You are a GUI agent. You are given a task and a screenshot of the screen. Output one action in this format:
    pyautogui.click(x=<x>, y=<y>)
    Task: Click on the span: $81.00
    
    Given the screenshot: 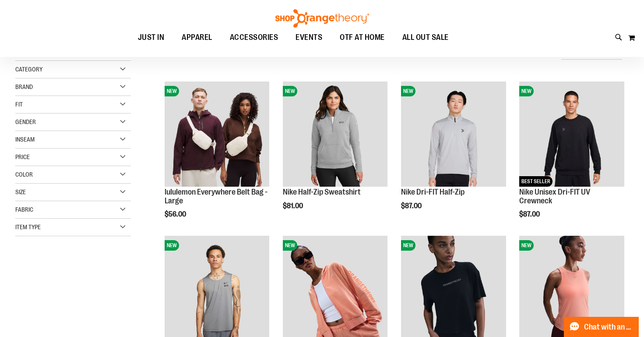 What is the action you would take?
    pyautogui.click(x=293, y=206)
    